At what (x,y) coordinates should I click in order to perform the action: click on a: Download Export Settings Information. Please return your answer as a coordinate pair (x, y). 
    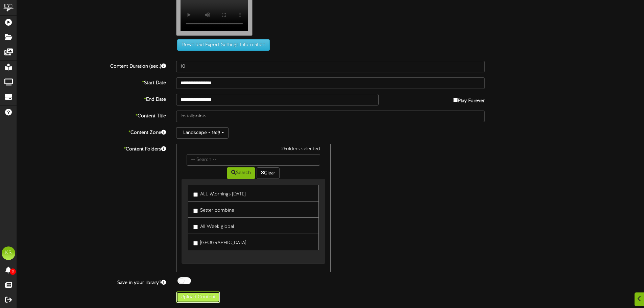
    Looking at the image, I should click on (222, 45).